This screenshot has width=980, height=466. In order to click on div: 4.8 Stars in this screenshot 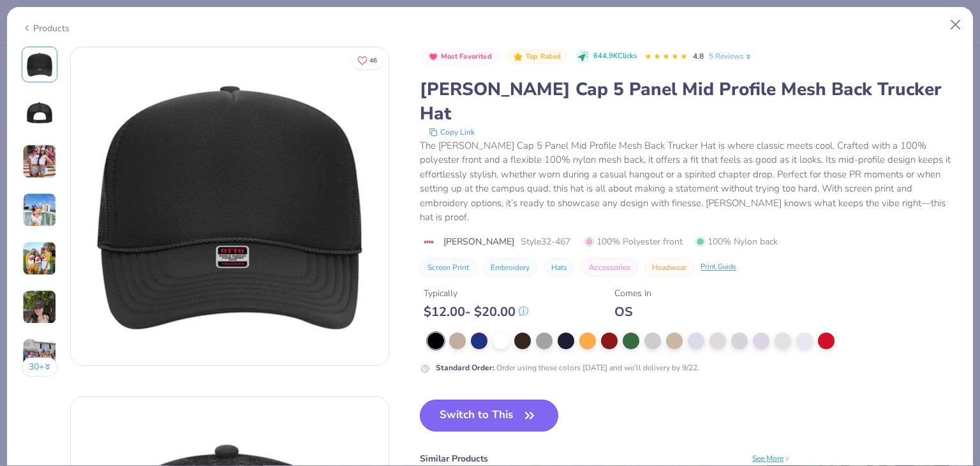, I will do `click(666, 57)`.